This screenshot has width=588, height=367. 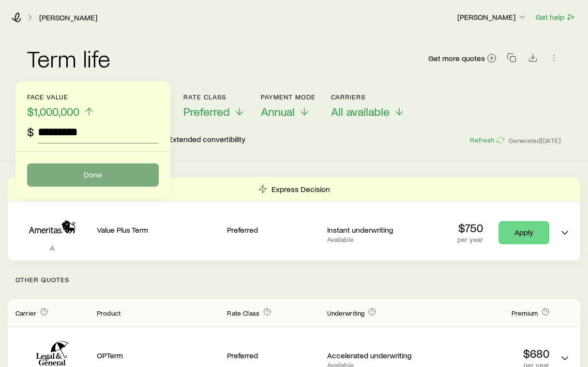 I want to click on p: Payment Mode, so click(x=288, y=97).